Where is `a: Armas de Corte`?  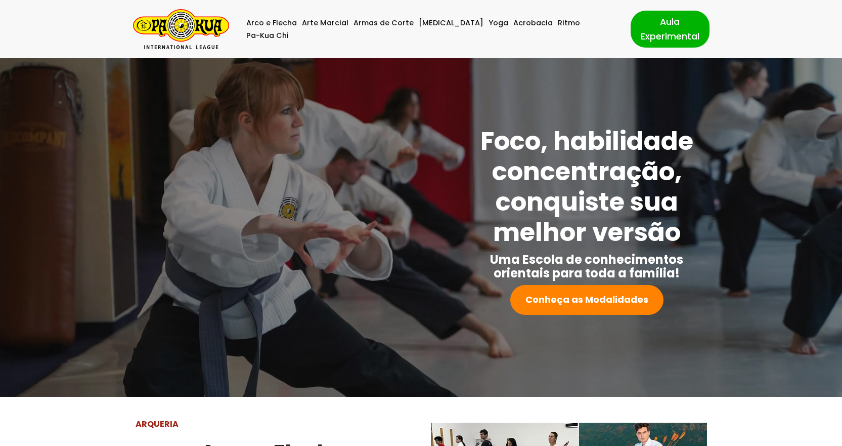 a: Armas de Corte is located at coordinates (383, 23).